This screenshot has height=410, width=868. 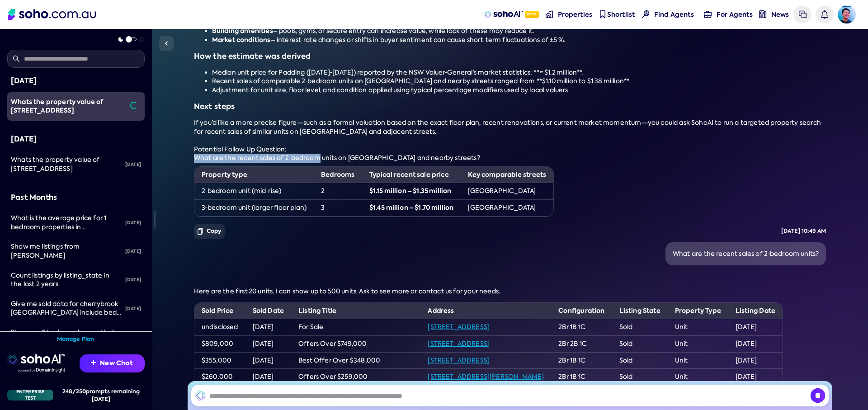 I want to click on div: Past Months, so click(x=76, y=197).